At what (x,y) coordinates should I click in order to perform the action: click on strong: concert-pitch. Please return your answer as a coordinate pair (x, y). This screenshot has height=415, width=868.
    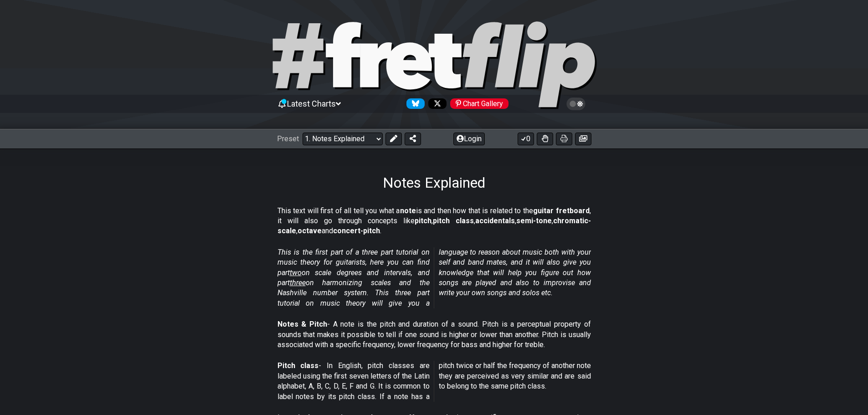
    Looking at the image, I should click on (356, 231).